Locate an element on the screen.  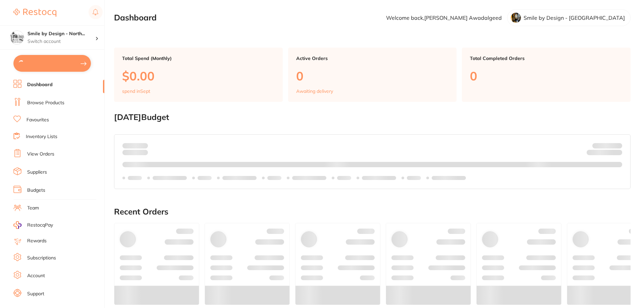
a: Support is located at coordinates (36, 294).